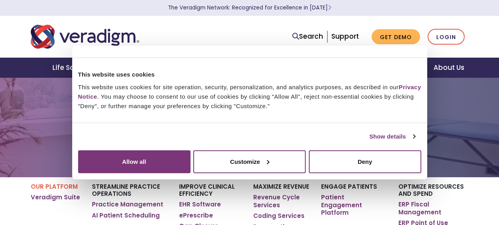  What do you see at coordinates (250, 75) in the screenshot?
I see `div: This website uses cookies` at bounding box center [250, 75].